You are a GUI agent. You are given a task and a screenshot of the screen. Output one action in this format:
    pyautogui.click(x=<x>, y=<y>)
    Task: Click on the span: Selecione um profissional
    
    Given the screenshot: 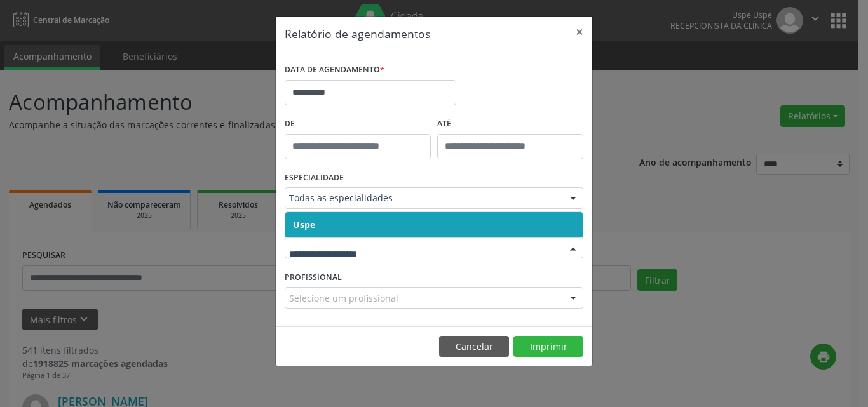 What is the action you would take?
    pyautogui.click(x=344, y=298)
    